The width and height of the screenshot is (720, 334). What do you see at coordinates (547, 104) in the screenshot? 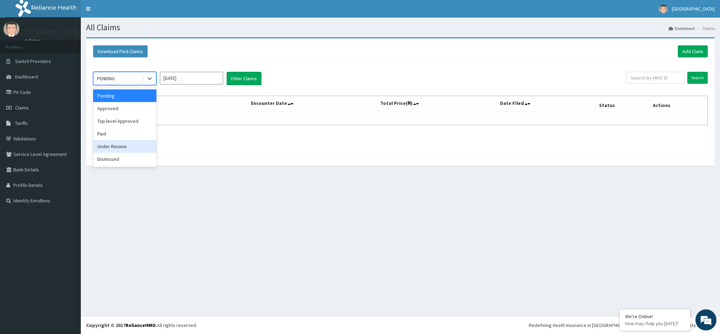
I see `th: Date Filed` at bounding box center [547, 104].